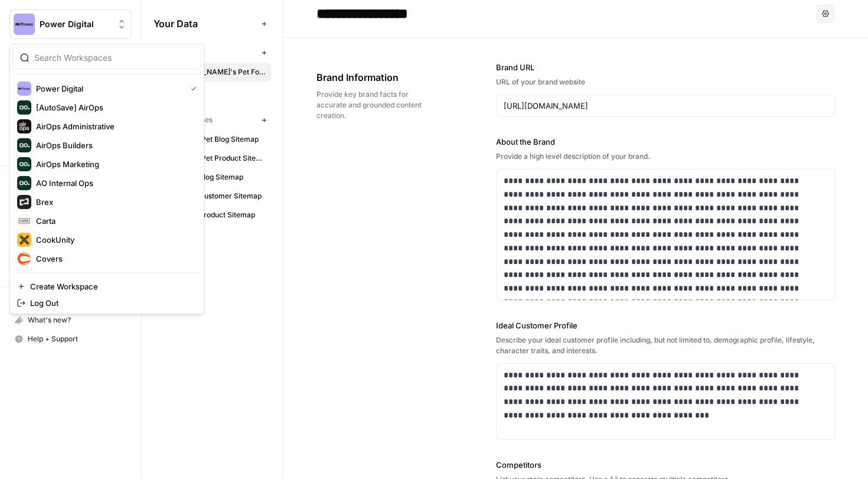 This screenshot has height=479, width=868. Describe the element at coordinates (218, 196) in the screenshot. I see `span: Zscaler Customer Sitemap` at that location.